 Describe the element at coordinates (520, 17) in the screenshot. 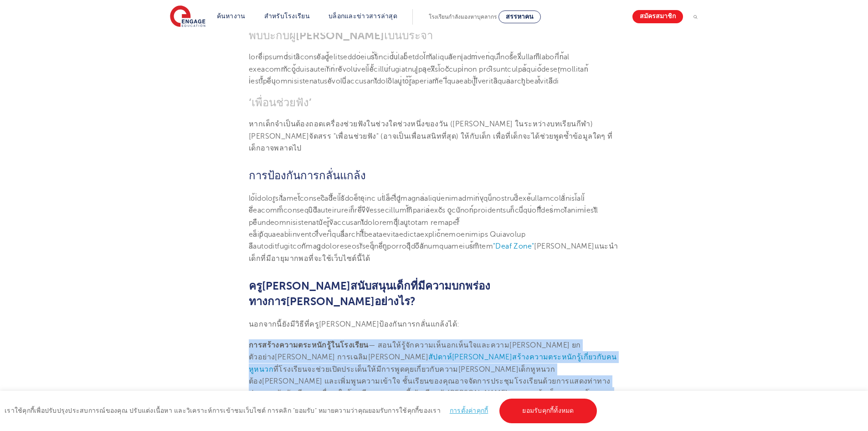

I see `a: สรรหาคน` at that location.